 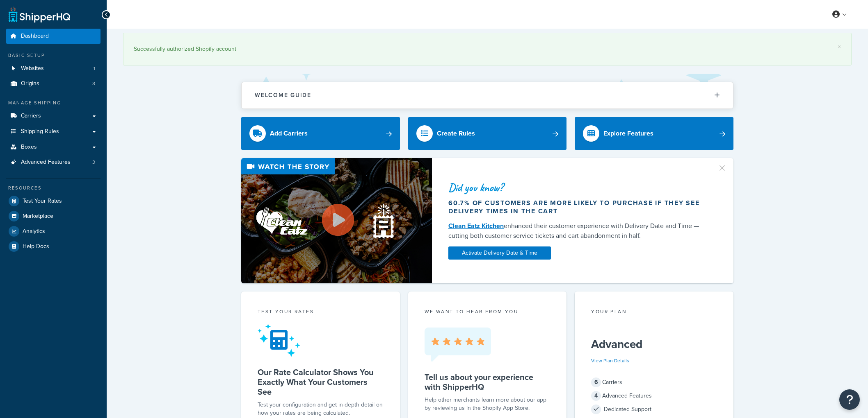 What do you see at coordinates (53, 36) in the screenshot?
I see `li: Dashboard` at bounding box center [53, 36].